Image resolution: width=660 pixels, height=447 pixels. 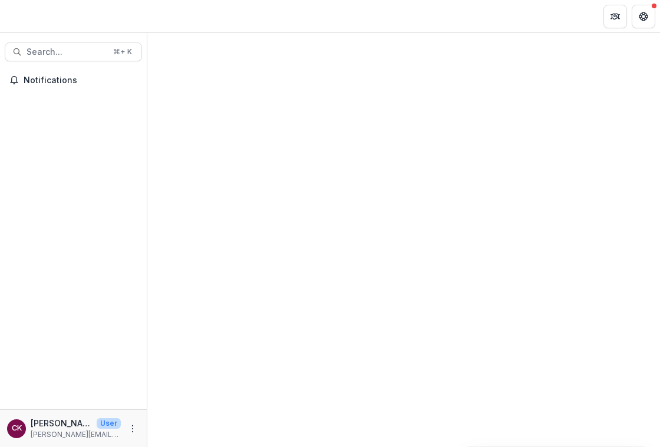 What do you see at coordinates (66, 52) in the screenshot?
I see `span: Search...` at bounding box center [66, 52].